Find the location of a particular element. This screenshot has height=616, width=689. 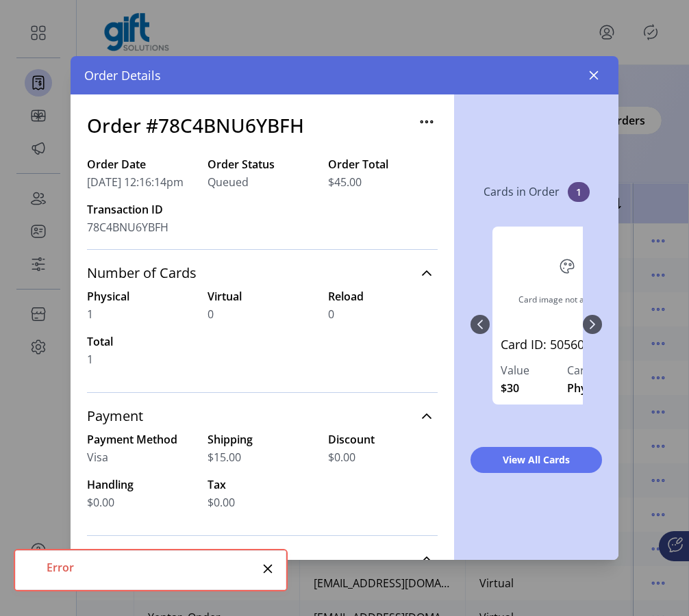

span: 78C4BNU6YBFH is located at coordinates (128, 227).